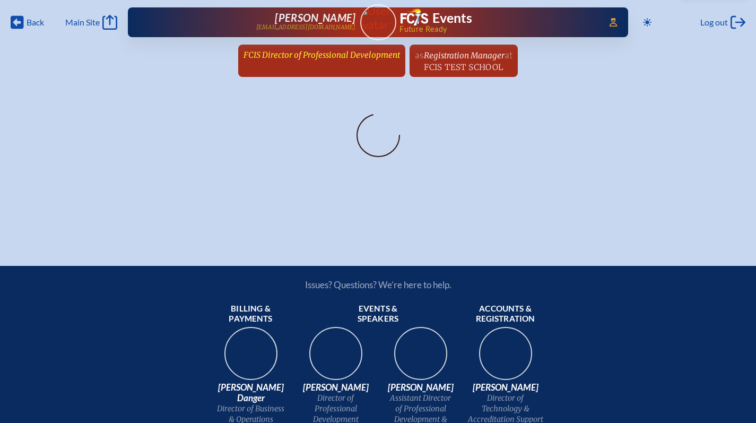 The width and height of the screenshot is (756, 423). What do you see at coordinates (452, 18) in the screenshot?
I see `h1: Events` at bounding box center [452, 18].